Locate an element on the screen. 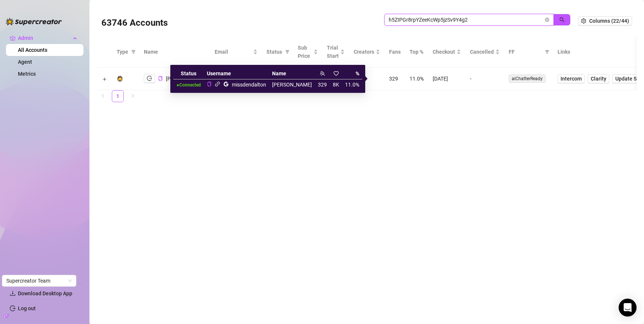 This screenshot has width=644, height=324. button: logout is located at coordinates (149, 78).